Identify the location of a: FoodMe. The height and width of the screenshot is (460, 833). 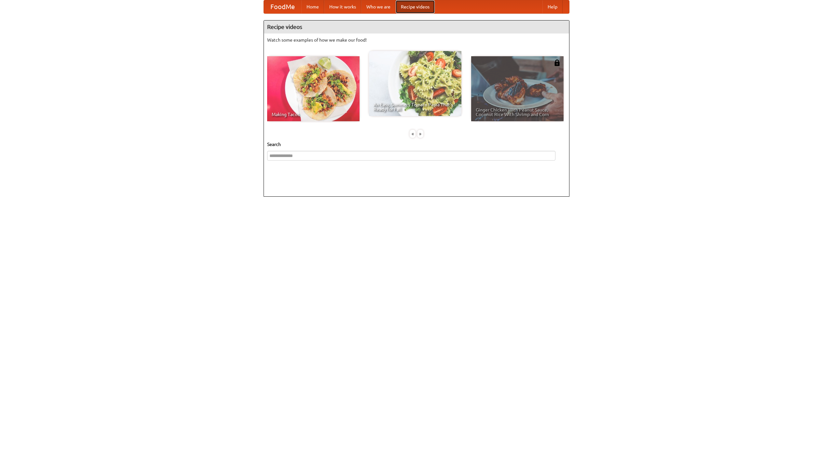
(282, 7).